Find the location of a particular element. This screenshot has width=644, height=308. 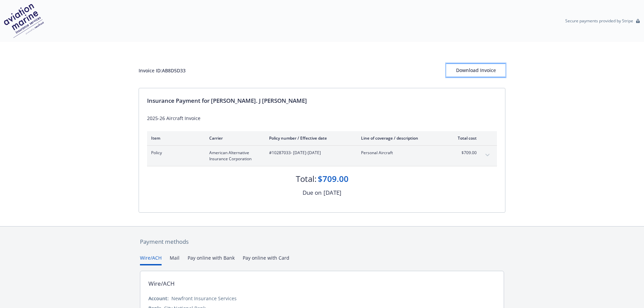

div: Newfront Insurance Services is located at coordinates (204, 298).